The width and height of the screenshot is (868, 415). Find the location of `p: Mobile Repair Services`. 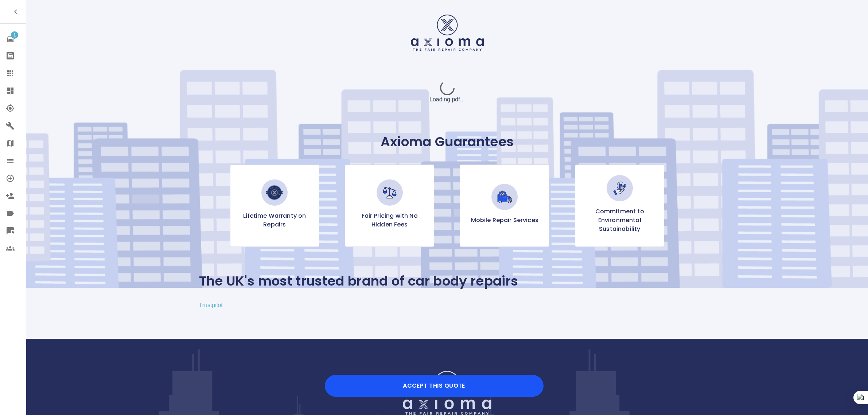

p: Mobile Repair Services is located at coordinates (505, 220).